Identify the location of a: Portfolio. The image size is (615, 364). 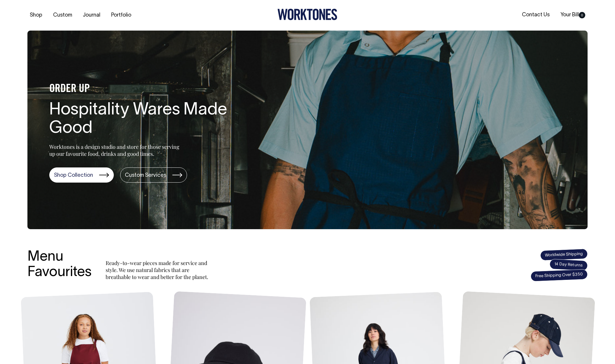
(121, 15).